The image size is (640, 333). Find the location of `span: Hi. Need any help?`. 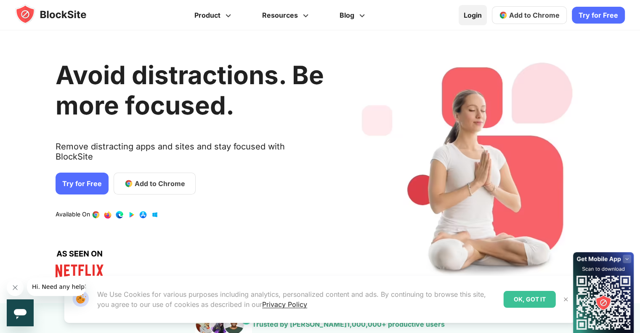

span: Hi. Need any help? is located at coordinates (33, 9).